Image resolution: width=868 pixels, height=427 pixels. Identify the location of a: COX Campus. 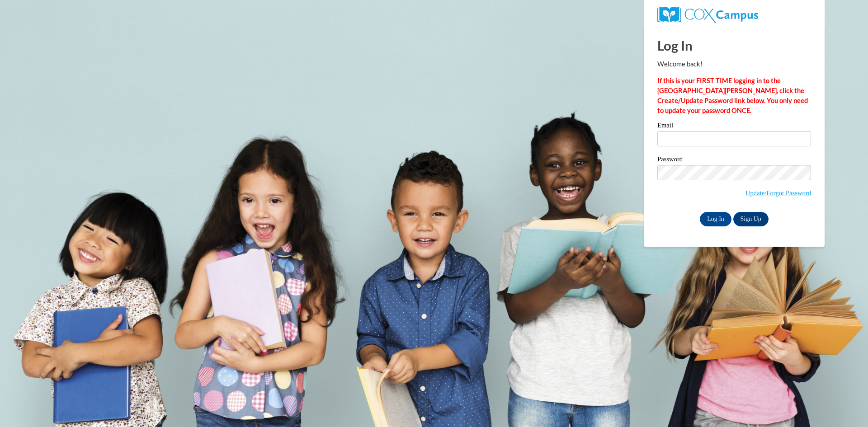
(708, 14).